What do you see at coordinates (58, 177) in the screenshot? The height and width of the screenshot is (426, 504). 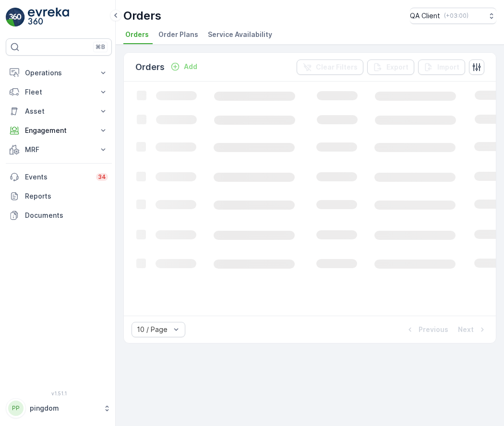 I see `p: Events` at bounding box center [58, 177].